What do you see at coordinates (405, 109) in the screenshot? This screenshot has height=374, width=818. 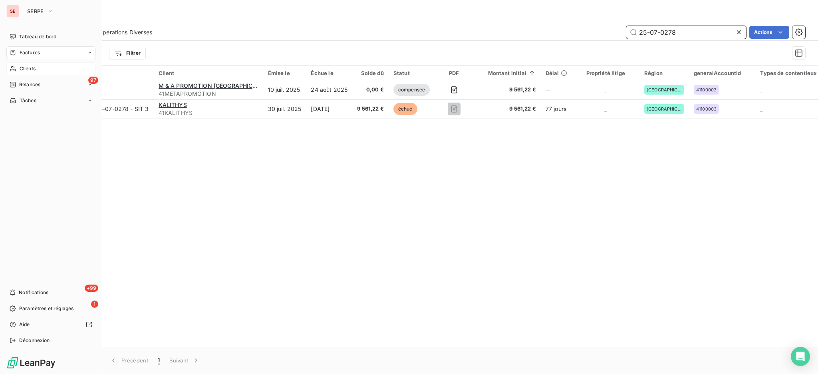 I see `span: échue` at bounding box center [405, 109].